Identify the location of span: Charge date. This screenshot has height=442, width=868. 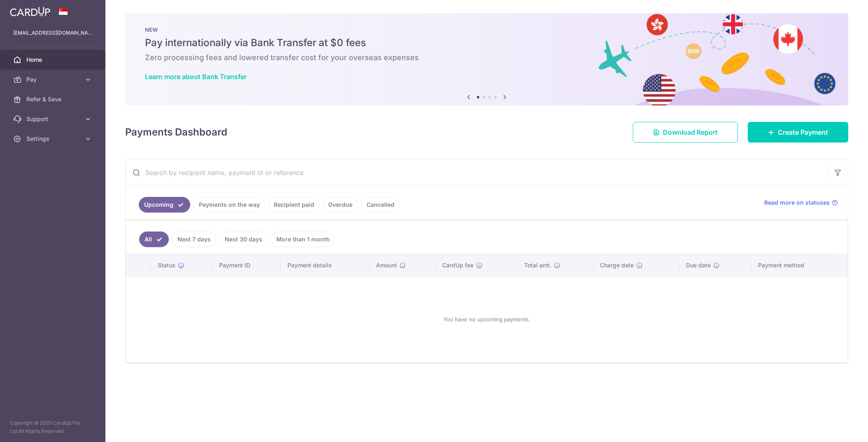
(617, 265).